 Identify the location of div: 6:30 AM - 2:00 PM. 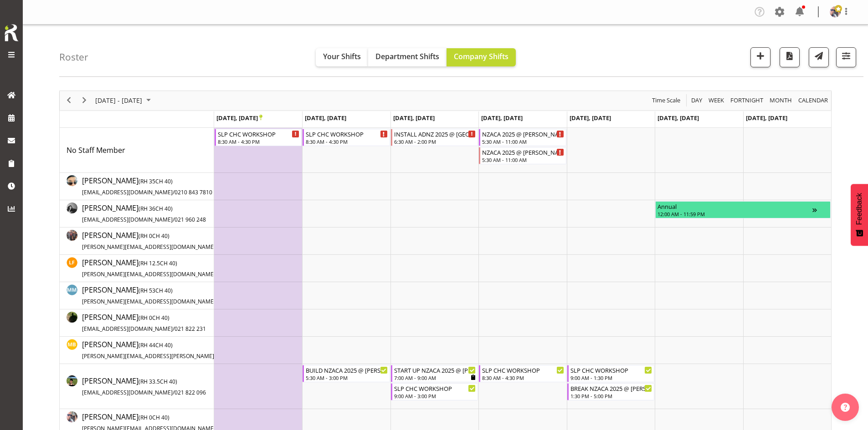
(435, 142).